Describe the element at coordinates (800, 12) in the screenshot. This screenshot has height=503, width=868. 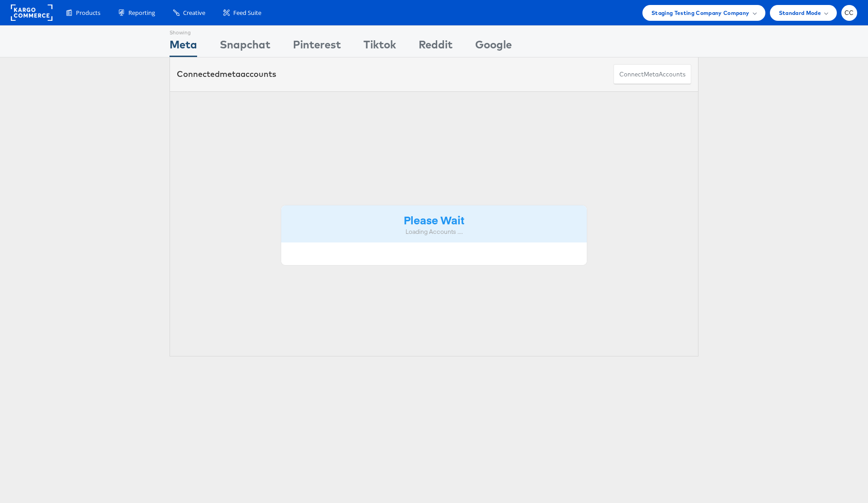
I see `span: Standard Mode` at that location.